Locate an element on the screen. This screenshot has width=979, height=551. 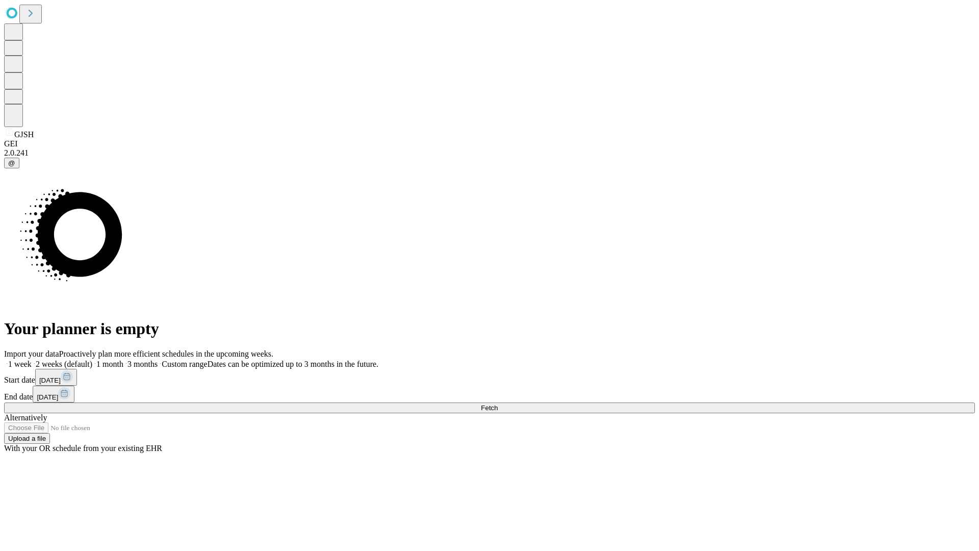
span: 1 month is located at coordinates (110, 364).